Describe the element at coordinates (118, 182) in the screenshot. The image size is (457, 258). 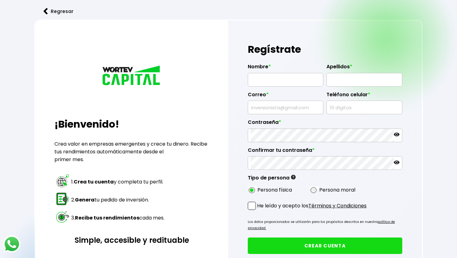
I see `td: 1. y completa tu perfil.` at that location.